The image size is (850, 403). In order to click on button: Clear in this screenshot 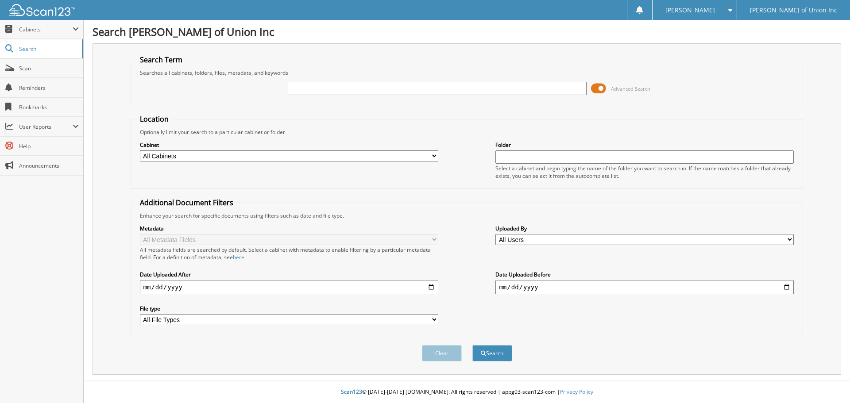, I will do `click(442, 353)`.